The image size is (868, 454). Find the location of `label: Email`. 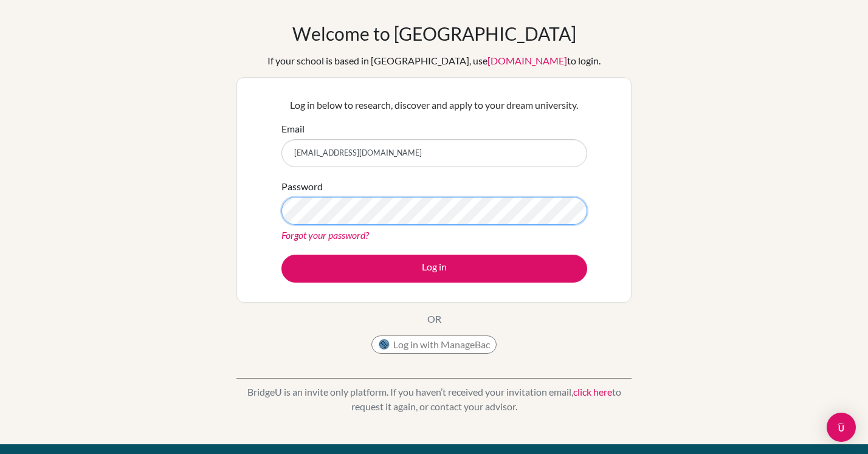

label: Email is located at coordinates (293, 129).